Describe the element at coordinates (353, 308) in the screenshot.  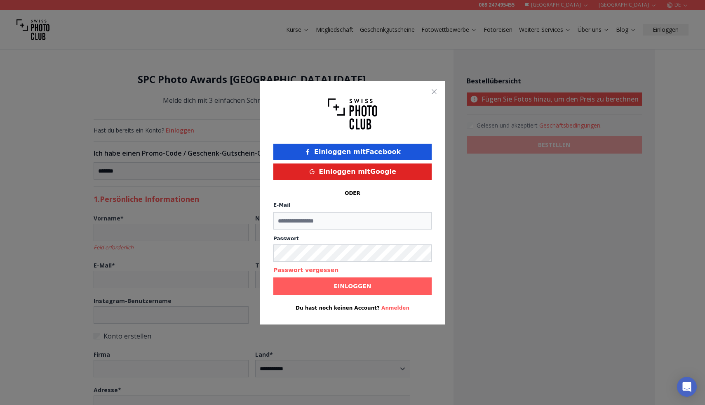
I see `p: Du hast noch keinen Account?` at that location.